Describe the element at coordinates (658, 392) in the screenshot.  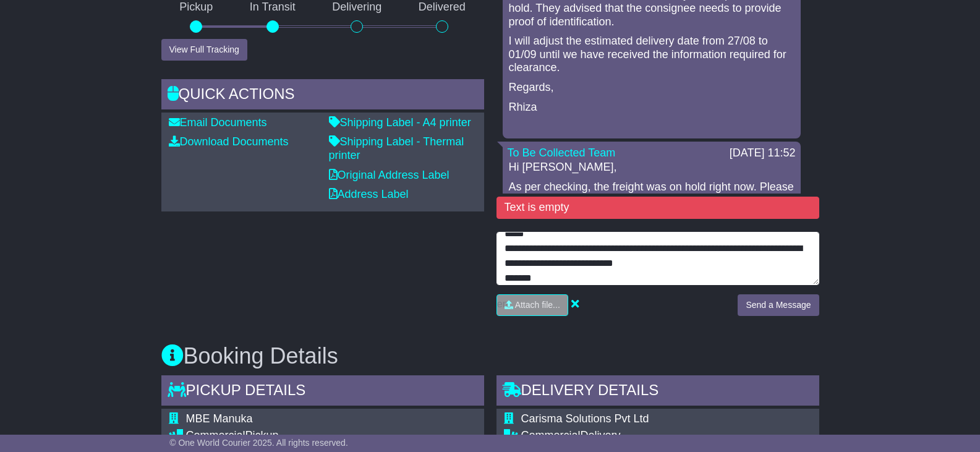
I see `div: Delivery Details` at that location.